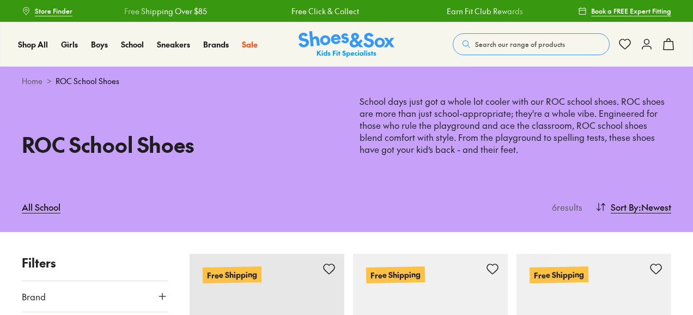  What do you see at coordinates (95, 262) in the screenshot?
I see `p: Filters` at bounding box center [95, 262].